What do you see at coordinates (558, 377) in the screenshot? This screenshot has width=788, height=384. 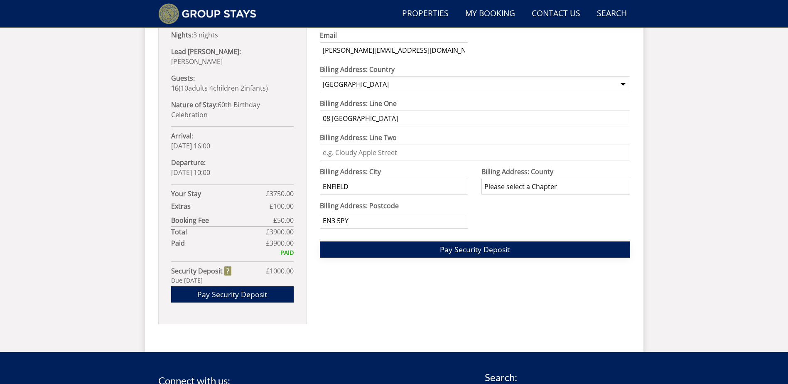 I see `h3: Search:` at bounding box center [558, 377].